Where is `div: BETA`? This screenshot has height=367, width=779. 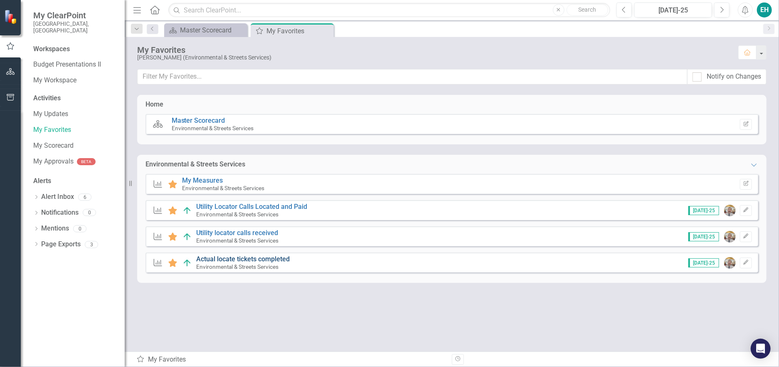 div: BETA is located at coordinates (86, 161).